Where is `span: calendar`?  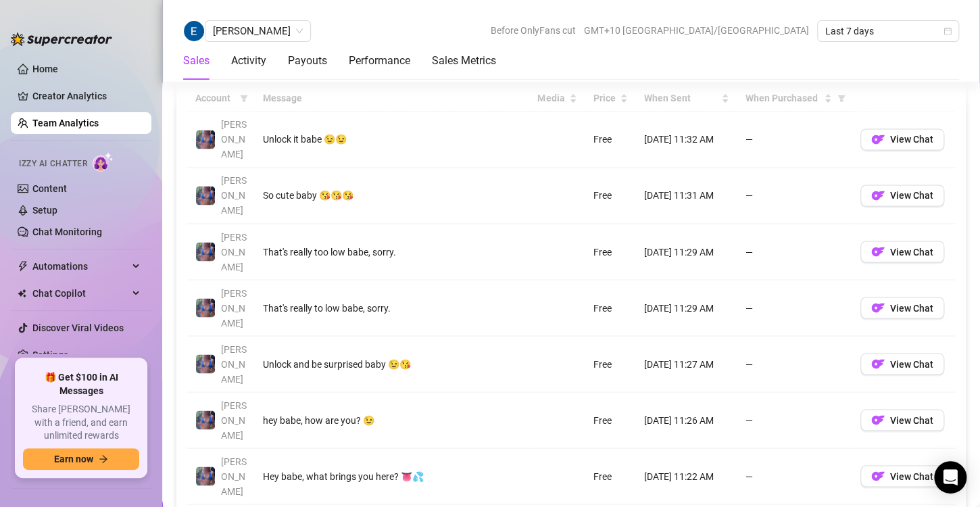 span: calendar is located at coordinates (947, 31).